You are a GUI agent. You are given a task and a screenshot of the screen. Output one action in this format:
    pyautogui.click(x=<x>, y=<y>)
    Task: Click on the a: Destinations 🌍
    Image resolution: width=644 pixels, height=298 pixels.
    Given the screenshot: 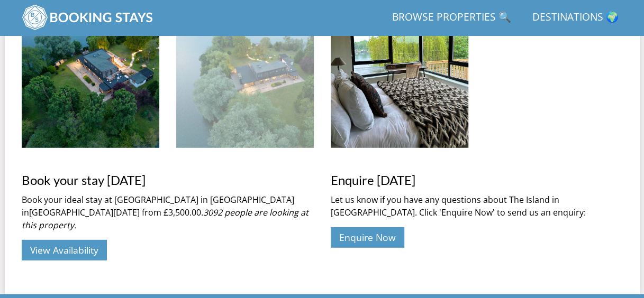 What is the action you would take?
    pyautogui.click(x=575, y=18)
    